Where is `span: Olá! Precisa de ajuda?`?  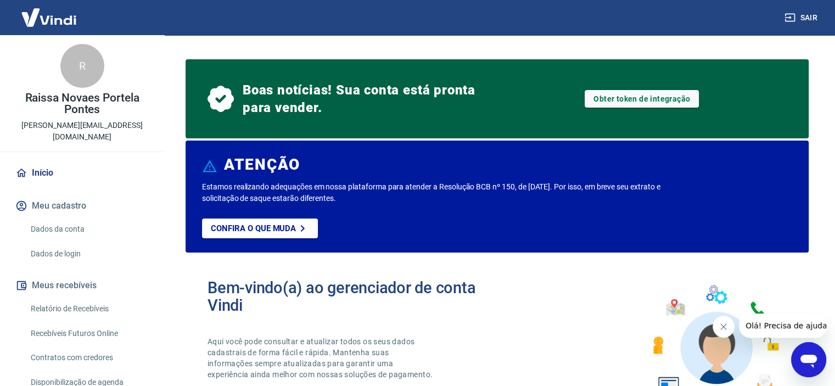
span: Olá! Precisa de ajuda? is located at coordinates (49, 12).